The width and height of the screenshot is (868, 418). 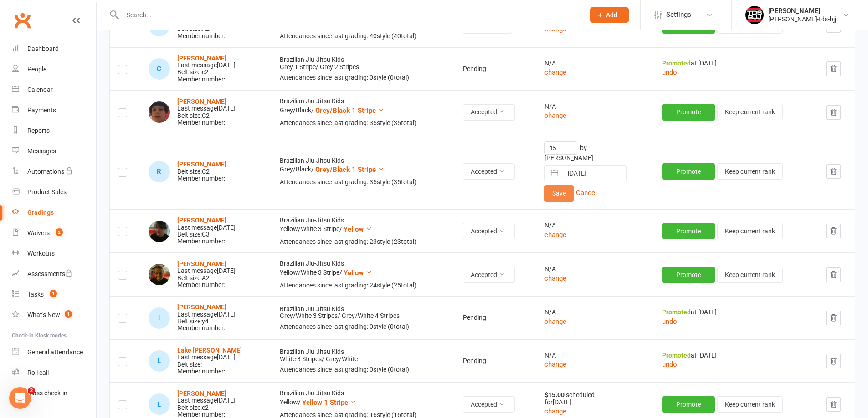 I want to click on div: Attendances since last grading: 40 style ( 40 total), so click(x=363, y=36).